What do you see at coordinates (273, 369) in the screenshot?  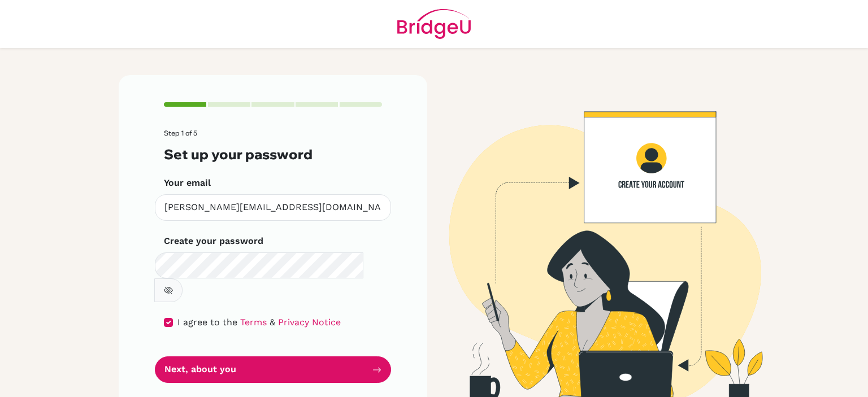 I see `button: Next, about you` at bounding box center [273, 369].